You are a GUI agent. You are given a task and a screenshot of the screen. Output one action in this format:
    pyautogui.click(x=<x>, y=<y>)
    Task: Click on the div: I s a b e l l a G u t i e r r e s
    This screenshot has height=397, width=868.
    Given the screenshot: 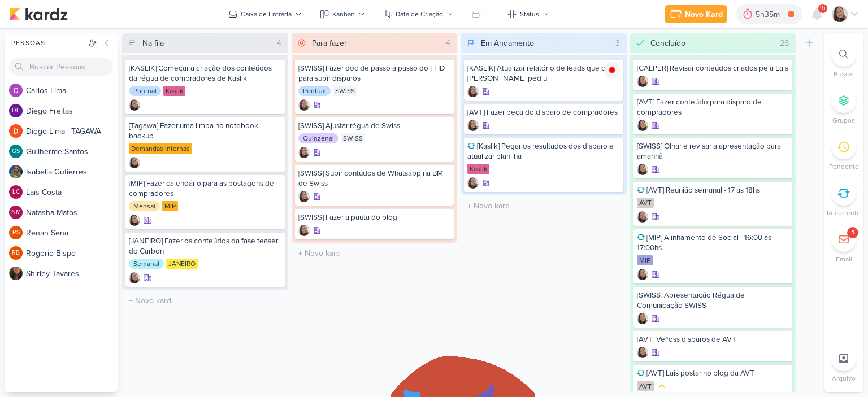 What is the action you would take?
    pyautogui.click(x=72, y=172)
    